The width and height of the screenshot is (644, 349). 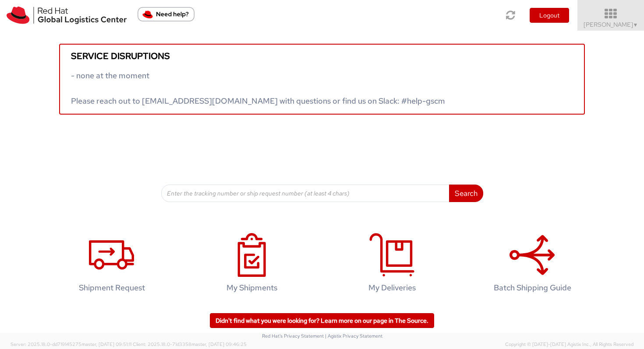 I want to click on h4: Shipment Request, so click(x=112, y=288).